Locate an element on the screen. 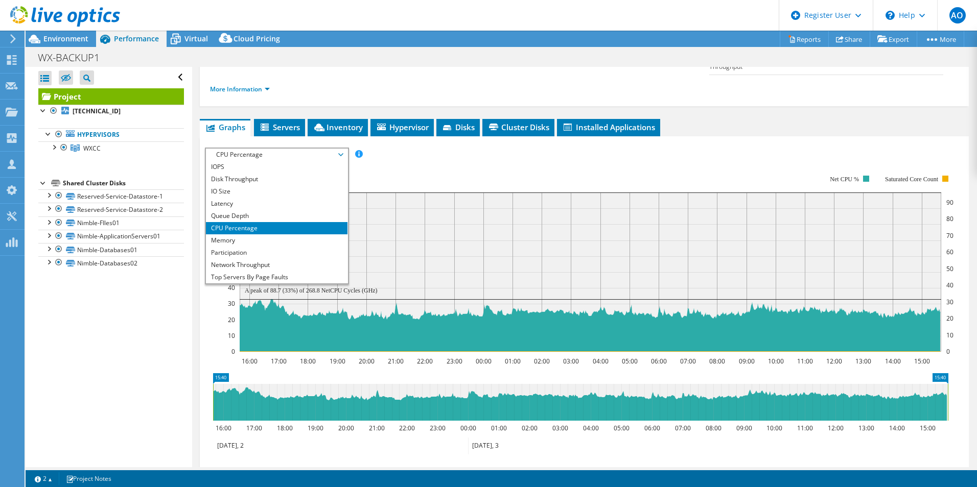 The width and height of the screenshot is (977, 487). span: WXCC is located at coordinates (92, 148).